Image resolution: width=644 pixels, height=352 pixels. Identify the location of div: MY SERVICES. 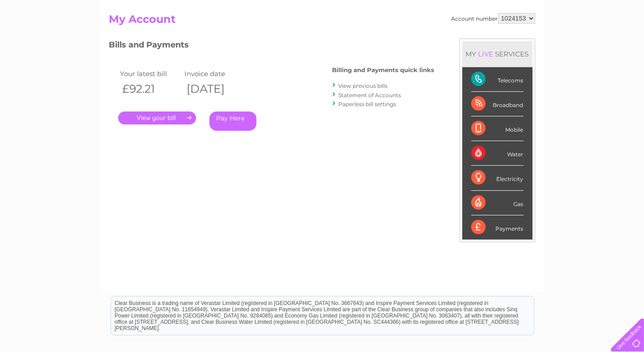
(497, 54).